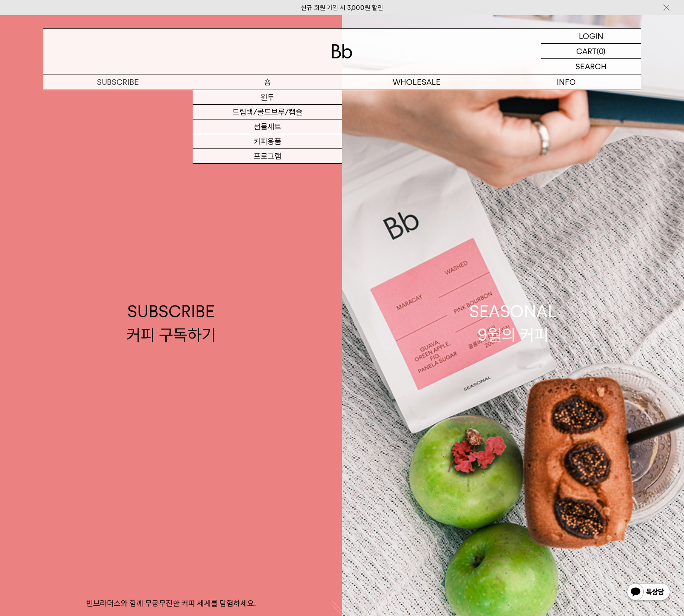  I want to click on div: SEASONAL 9월의 커피, so click(513, 323).